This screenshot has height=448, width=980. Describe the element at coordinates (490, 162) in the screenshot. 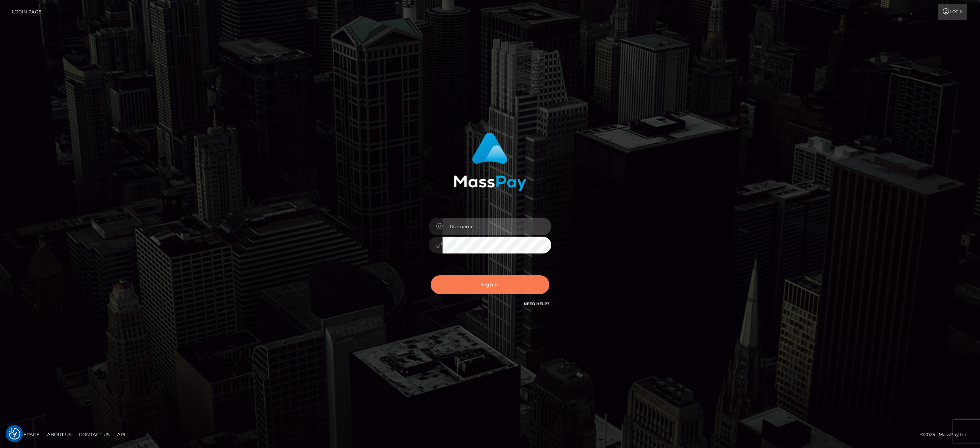

I see `img: MassPay Login` at that location.